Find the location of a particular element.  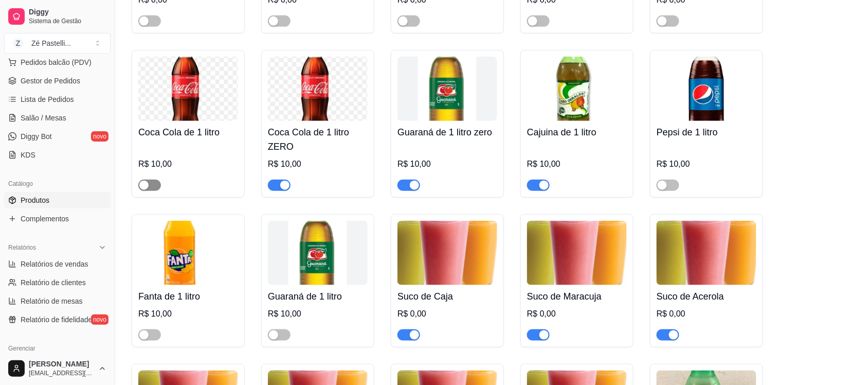

a: DiggySistema de Gestão is located at coordinates (57, 16).